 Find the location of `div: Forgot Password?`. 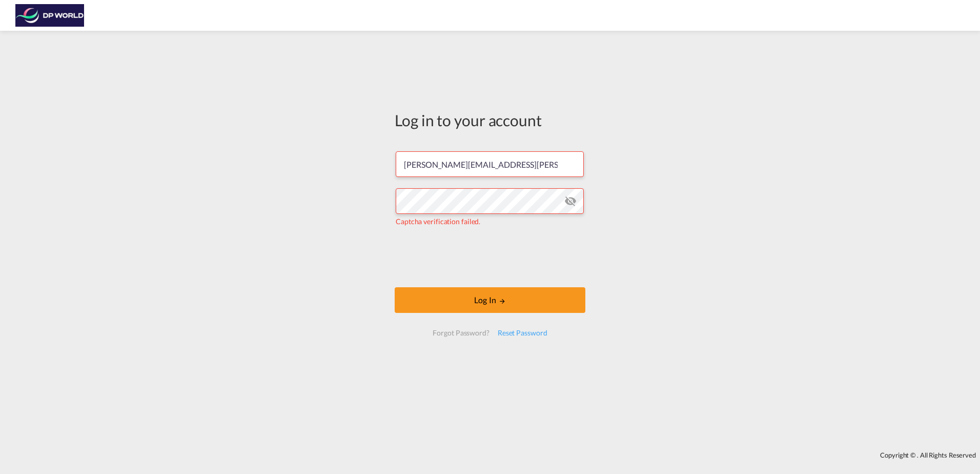

div: Forgot Password? is located at coordinates (461, 333).